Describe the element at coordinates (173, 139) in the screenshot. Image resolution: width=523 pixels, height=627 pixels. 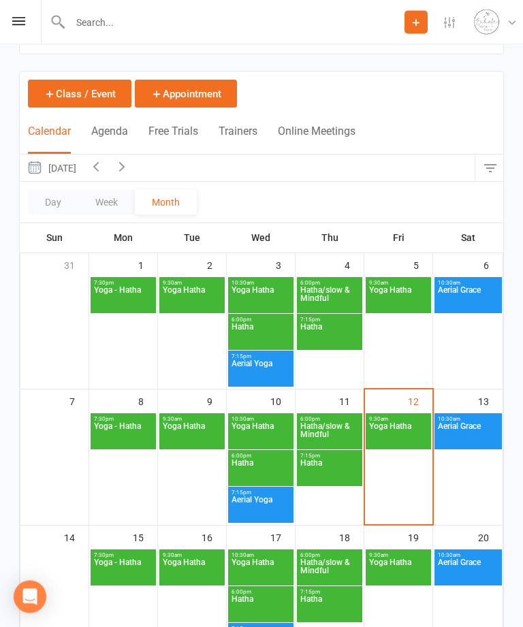
I see `button: Free Trials` at that location.